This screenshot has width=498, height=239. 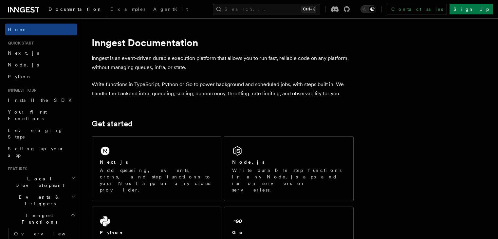 I want to click on span: Install the SDK, so click(x=42, y=100).